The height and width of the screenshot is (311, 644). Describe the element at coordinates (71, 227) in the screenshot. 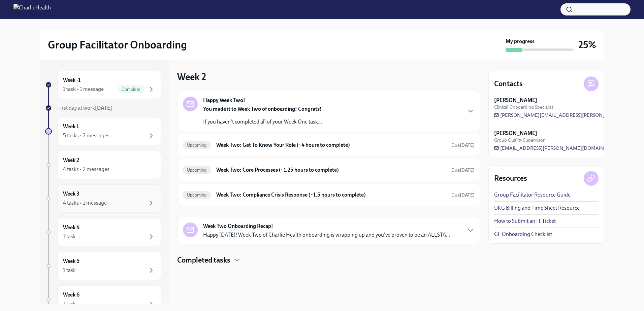

I see `h6: Week 4` at that location.